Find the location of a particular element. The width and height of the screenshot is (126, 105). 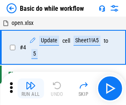

img: Support is located at coordinates (102, 8).